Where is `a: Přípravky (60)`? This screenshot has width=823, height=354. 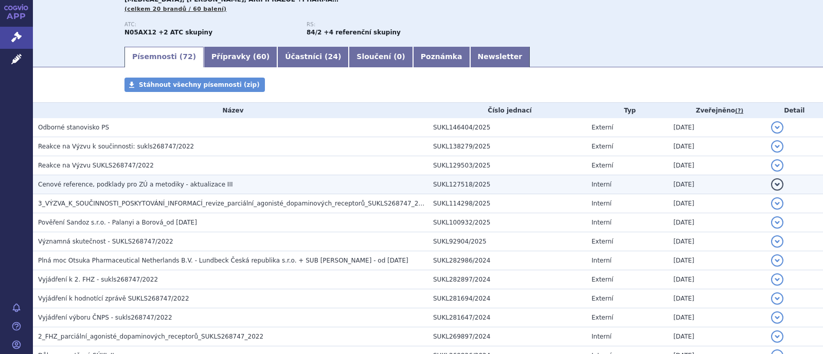 a: Přípravky (60) is located at coordinates (240, 57).